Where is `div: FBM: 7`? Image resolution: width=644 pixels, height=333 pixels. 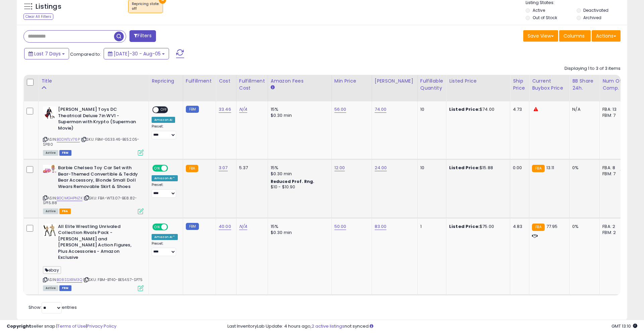 div: FBM: 7 is located at coordinates (614, 115).